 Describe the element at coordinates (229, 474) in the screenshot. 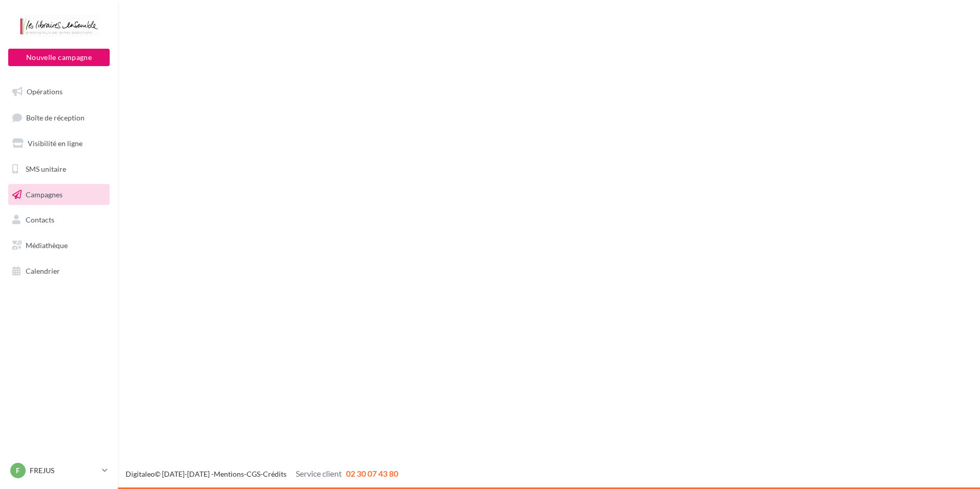

I see `a: Mentions` at that location.